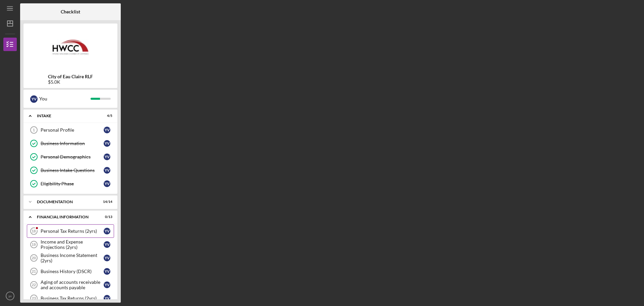 The image size is (644, 306). Describe the element at coordinates (72, 130) in the screenshot. I see `div: Personal Profile` at that location.